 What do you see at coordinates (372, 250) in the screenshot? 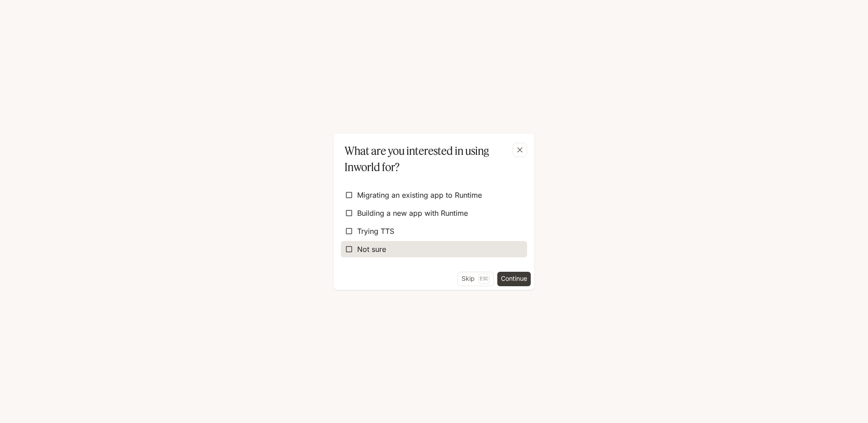
I see `span: Not sure` at bounding box center [372, 250].